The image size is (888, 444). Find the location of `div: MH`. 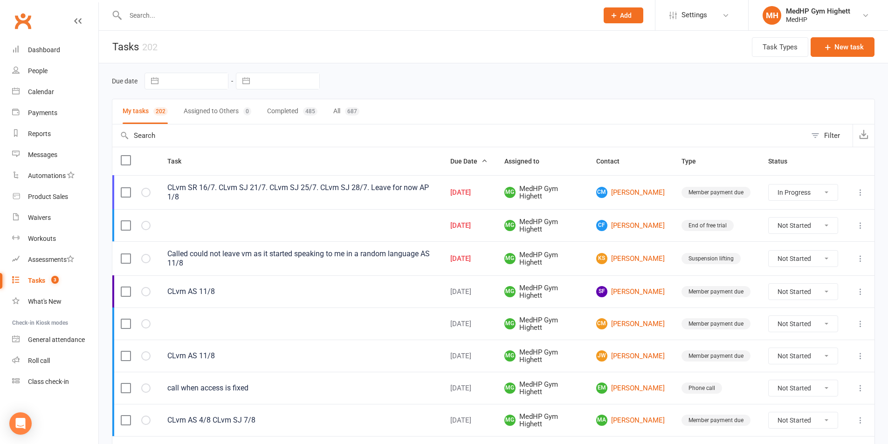

div: MH is located at coordinates (772, 15).